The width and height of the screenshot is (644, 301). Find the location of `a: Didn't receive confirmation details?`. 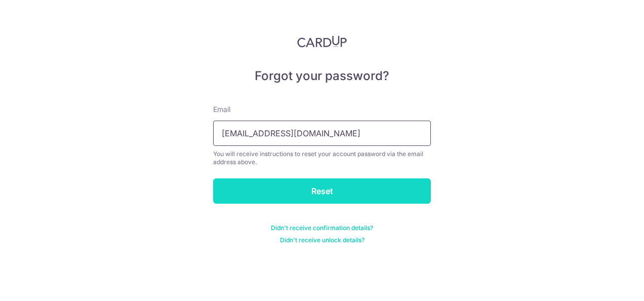

a: Didn't receive confirmation details? is located at coordinates (322, 228).